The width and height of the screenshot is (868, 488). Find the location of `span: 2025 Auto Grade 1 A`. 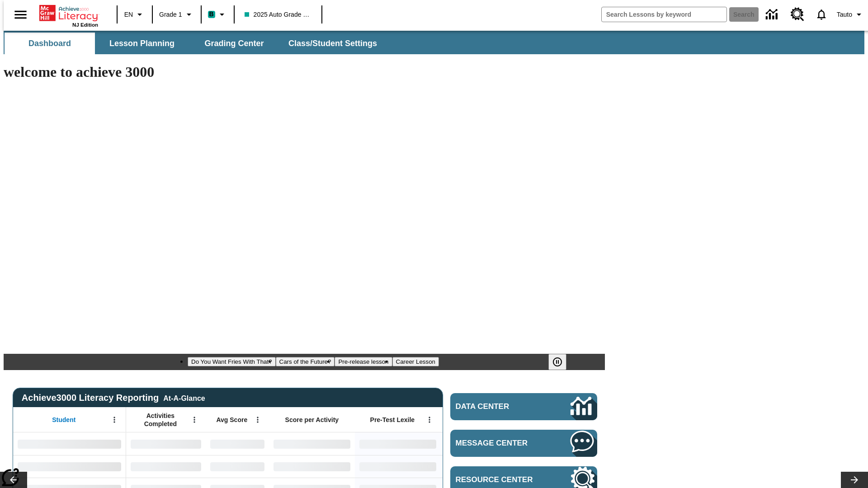

span: 2025 Auto Grade 1 A is located at coordinates (278, 15).